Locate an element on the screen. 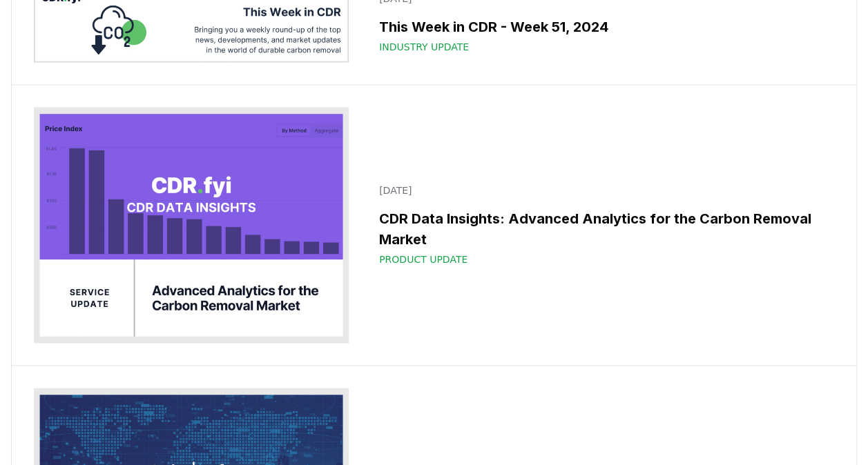 The width and height of the screenshot is (868, 465). img: CDR Data Insights: Advanced Analytics for the Carbon Removal Market blog post image is located at coordinates (191, 225).